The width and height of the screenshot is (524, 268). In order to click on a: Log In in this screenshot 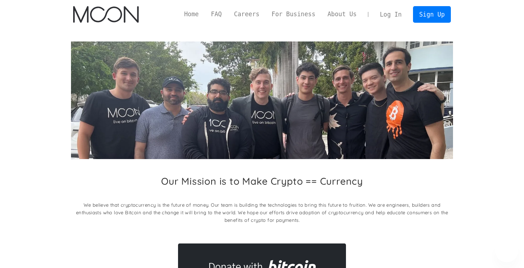, I will do `click(390, 14)`.